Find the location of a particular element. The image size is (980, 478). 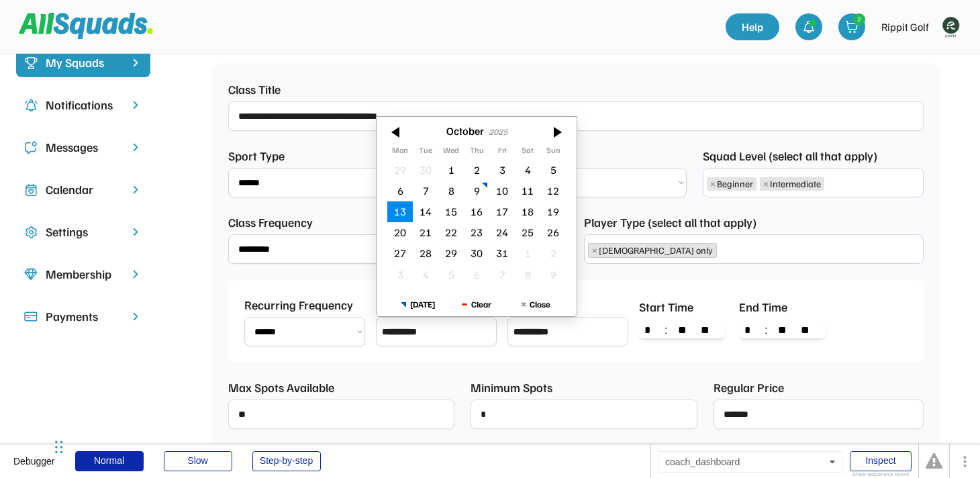

li: Intermediate is located at coordinates (792, 184).